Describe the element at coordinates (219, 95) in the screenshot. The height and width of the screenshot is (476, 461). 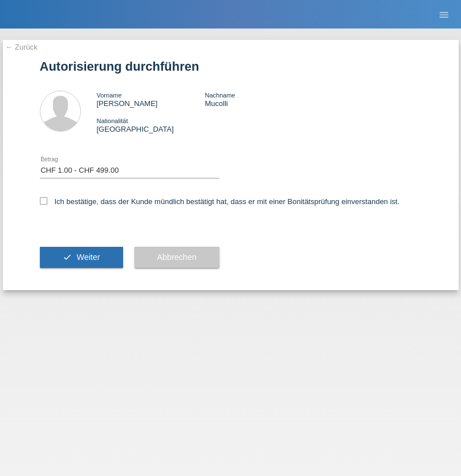
I see `span: Nachname` at that location.